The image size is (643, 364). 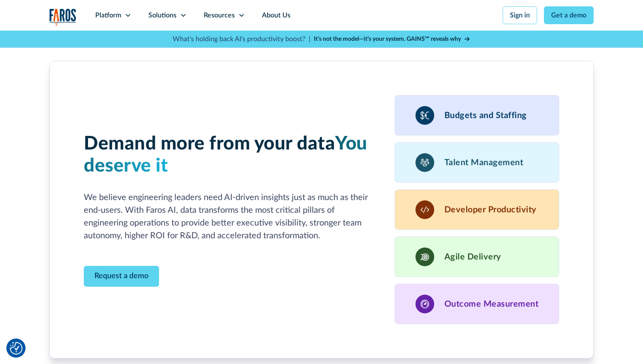 I want to click on h3: Talent Management, so click(x=484, y=162).